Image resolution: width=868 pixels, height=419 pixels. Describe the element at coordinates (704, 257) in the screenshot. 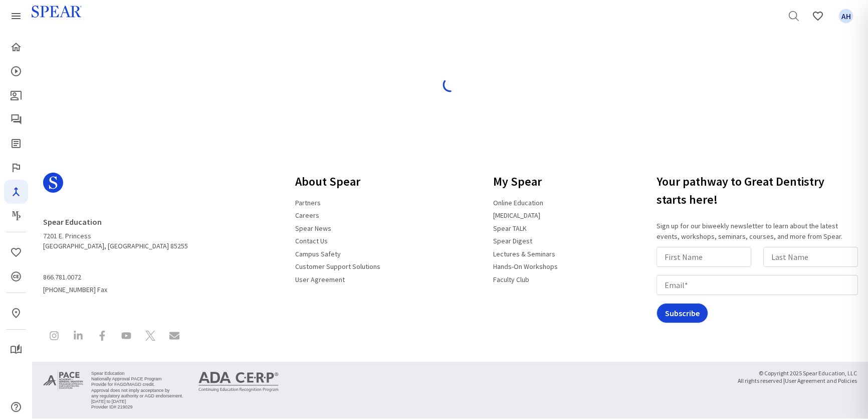

I see `input: First Name` at that location.